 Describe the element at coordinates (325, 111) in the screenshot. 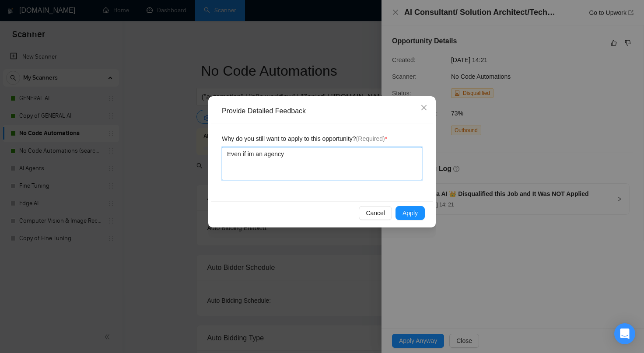

I see `div: Provide Detailed Feedback` at that location.